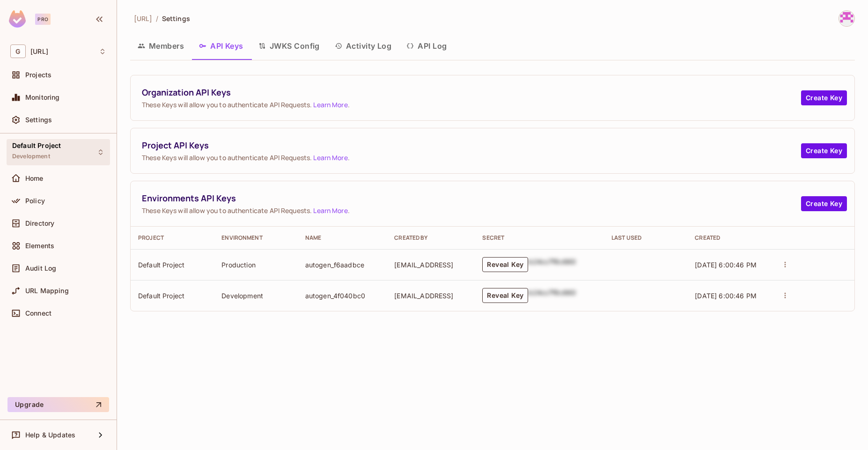 Image resolution: width=868 pixels, height=450 pixels. What do you see at coordinates (342, 238) in the screenshot?
I see `div: Name` at bounding box center [342, 238].